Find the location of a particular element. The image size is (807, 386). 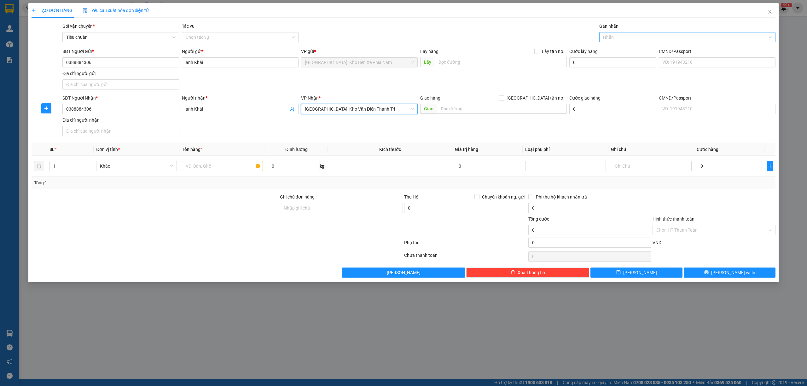

img: icon is located at coordinates (85, 11).